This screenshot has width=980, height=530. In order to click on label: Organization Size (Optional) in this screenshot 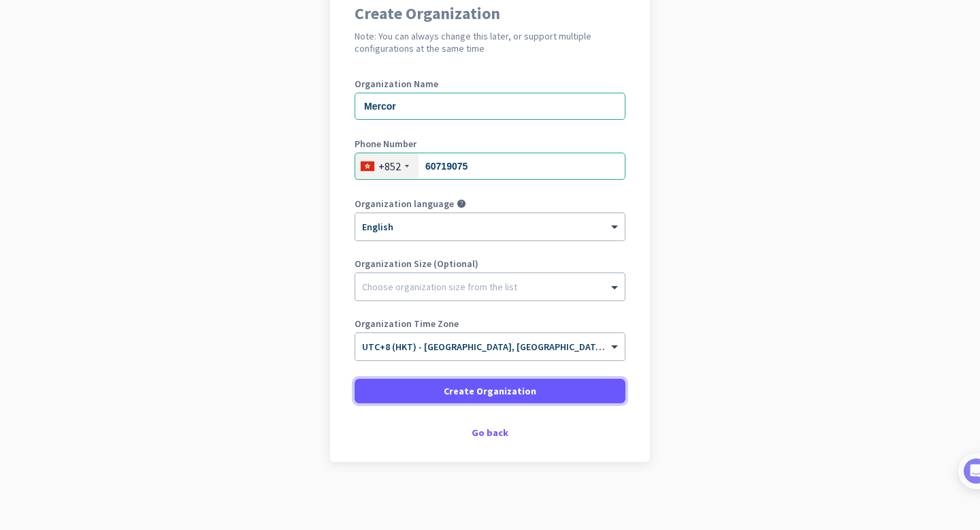, I will do `click(490, 263)`.